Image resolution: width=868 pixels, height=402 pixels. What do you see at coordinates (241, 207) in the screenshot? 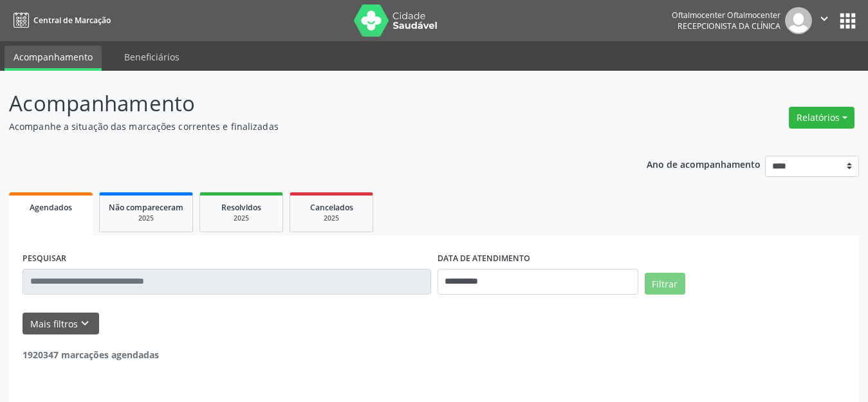
I see `span: Resolvidos` at bounding box center [241, 207].